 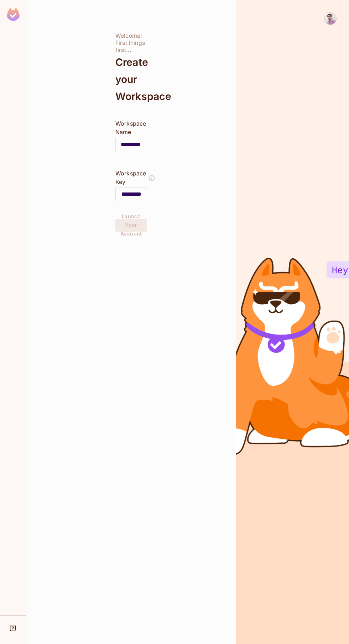 What do you see at coordinates (152, 179) in the screenshot?
I see `button: The Workspace Key is unique, and serves as the identifier of your workspace.` at bounding box center [152, 179].